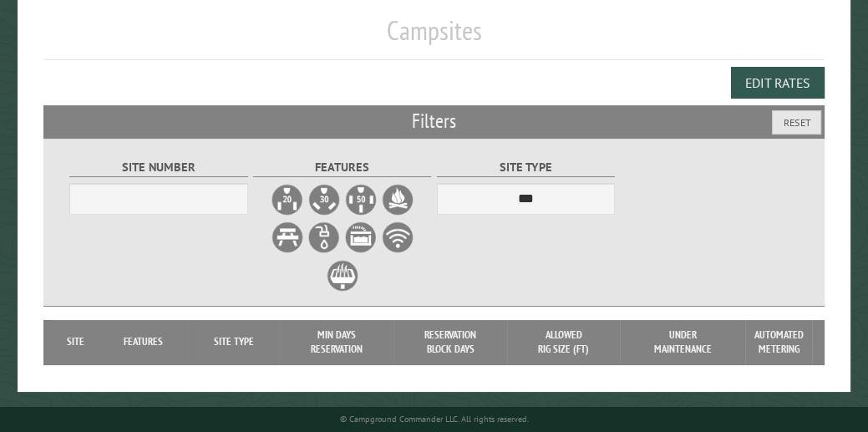 This screenshot has height=432, width=868. What do you see at coordinates (75, 343) in the screenshot?
I see `th: Site` at bounding box center [75, 343].